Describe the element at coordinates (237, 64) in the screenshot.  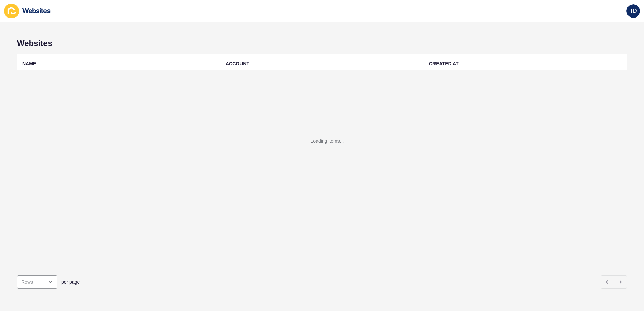
I see `div: ACCOUNT` at that location.